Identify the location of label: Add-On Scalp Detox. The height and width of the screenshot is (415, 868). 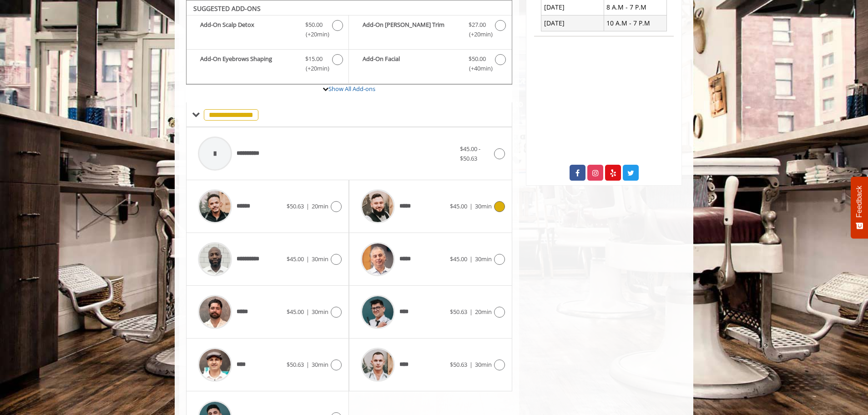
(268, 31).